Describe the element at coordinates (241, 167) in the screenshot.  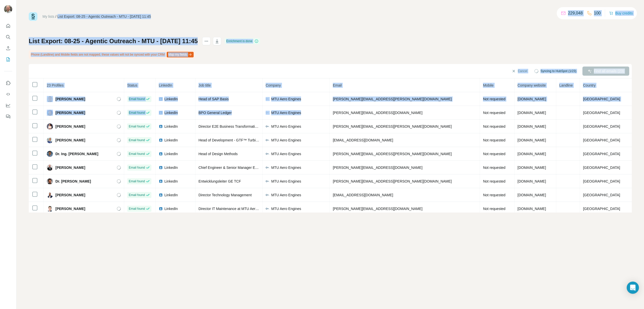
I see `span: Chief Engineer & Senior Manager Engineering TP400` at that location.